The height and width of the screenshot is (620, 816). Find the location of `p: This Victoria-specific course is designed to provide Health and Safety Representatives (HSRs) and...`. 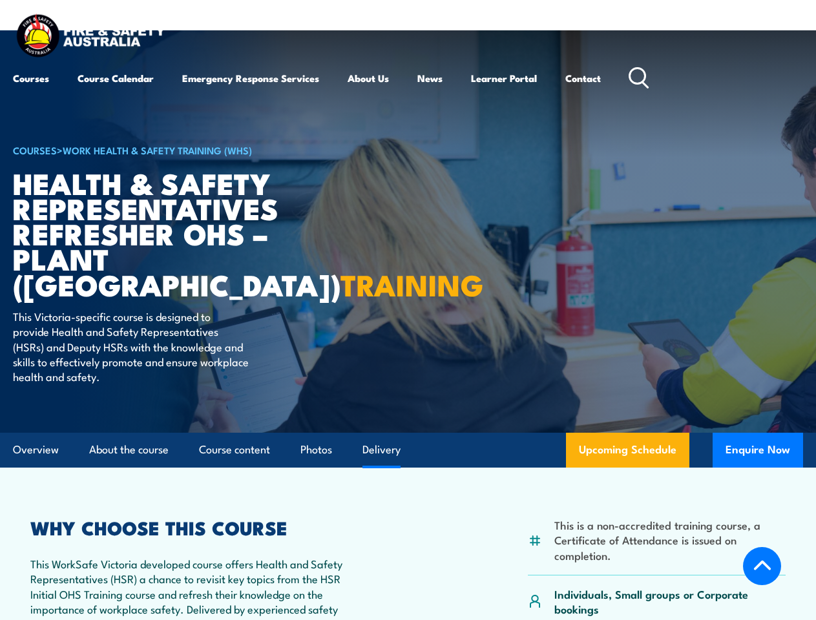

p: This Victoria-specific course is designed to provide Health and Safety Representatives (HSRs) and... is located at coordinates (131, 346).